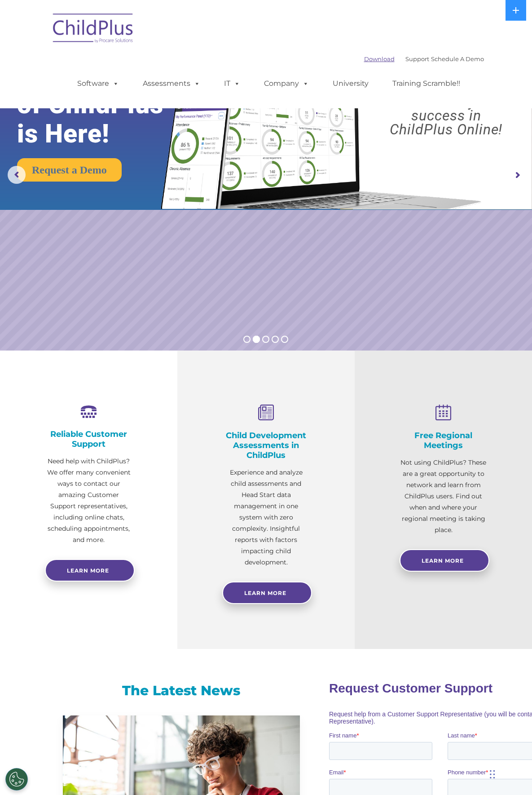 The width and height of the screenshot is (532, 795). What do you see at coordinates (266, 445) in the screenshot?
I see `h4: Child Development Assessments in ChildPlus` at bounding box center [266, 445].